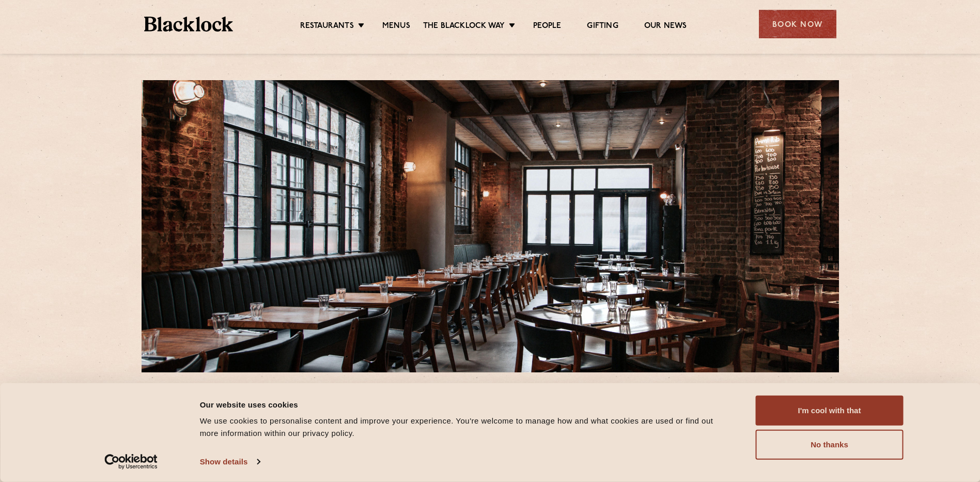 The height and width of the screenshot is (482, 980). I want to click on a: Usercentrics Cookiebot - opens in a new window, so click(131, 461).